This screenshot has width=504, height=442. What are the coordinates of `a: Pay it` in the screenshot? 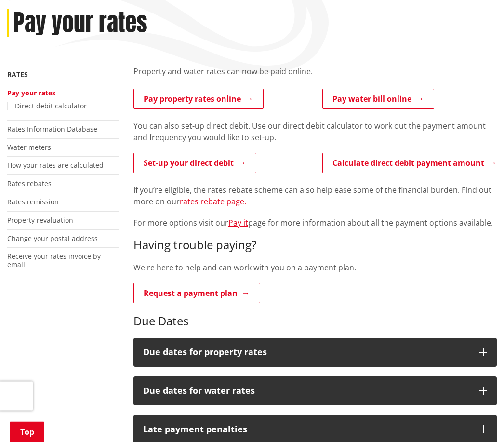 It's located at (238, 223).